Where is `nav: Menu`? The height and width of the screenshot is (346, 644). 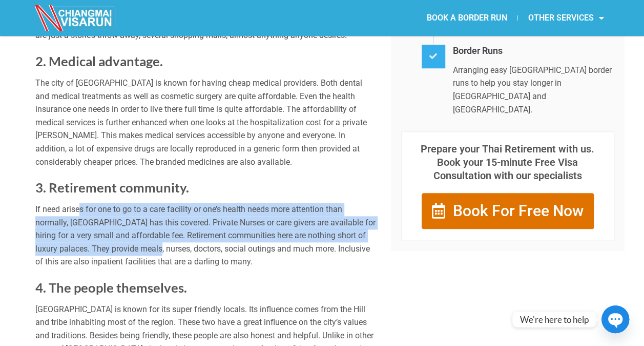 nav: Menu is located at coordinates (468, 18).